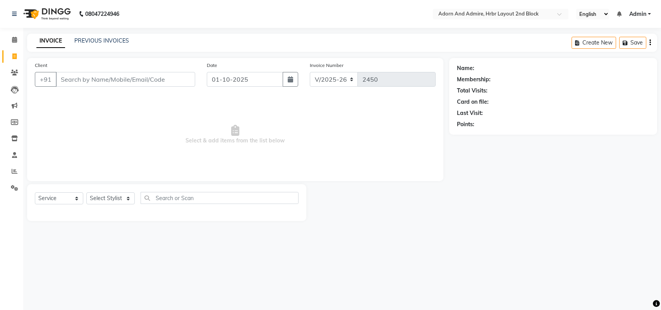 The height and width of the screenshot is (310, 661). I want to click on button: Save, so click(633, 43).